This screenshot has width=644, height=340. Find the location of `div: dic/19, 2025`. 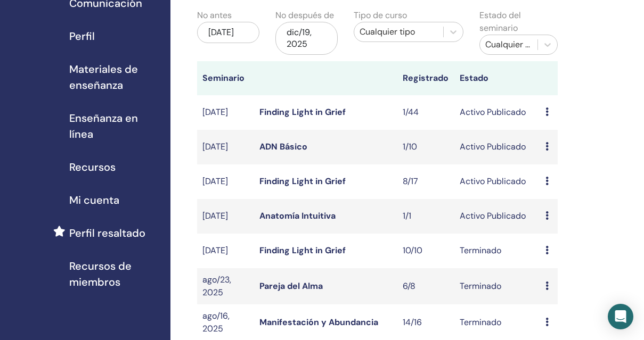

div: dic/19, 2025 is located at coordinates (306, 39).